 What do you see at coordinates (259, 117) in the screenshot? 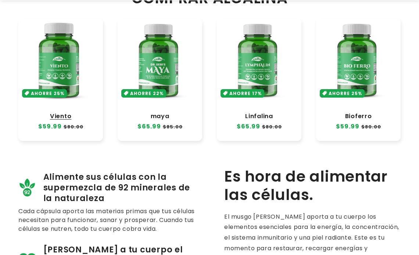
I see `a: Linfalina` at bounding box center [259, 117].